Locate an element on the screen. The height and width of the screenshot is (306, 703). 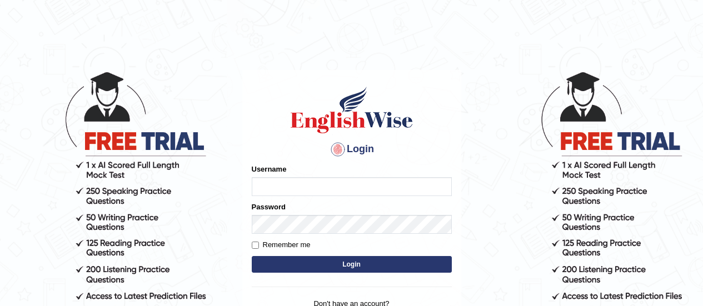
input: Remember me is located at coordinates (255, 245).